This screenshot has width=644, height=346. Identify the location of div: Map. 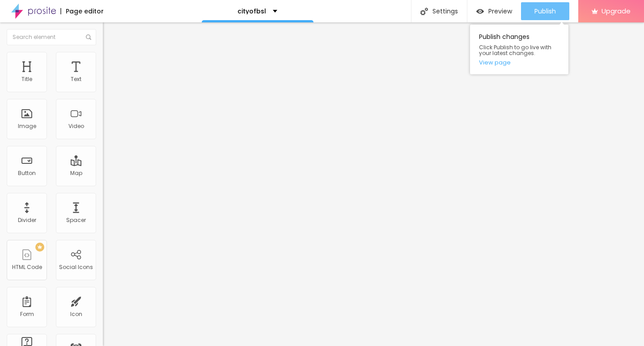
(76, 173).